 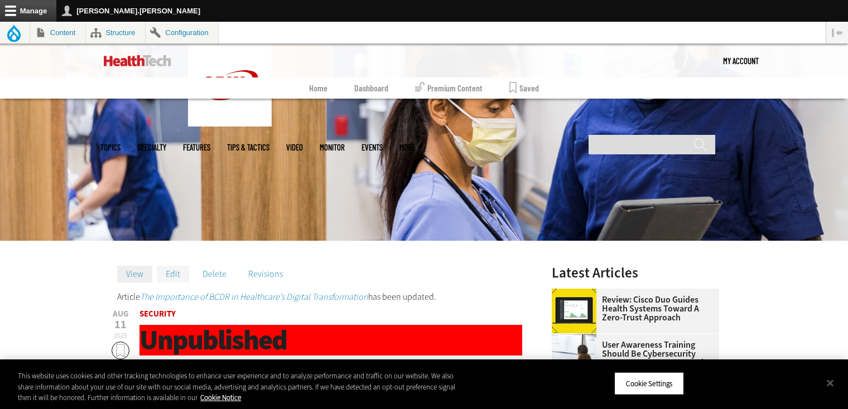 I want to click on a: My Account, so click(x=741, y=61).